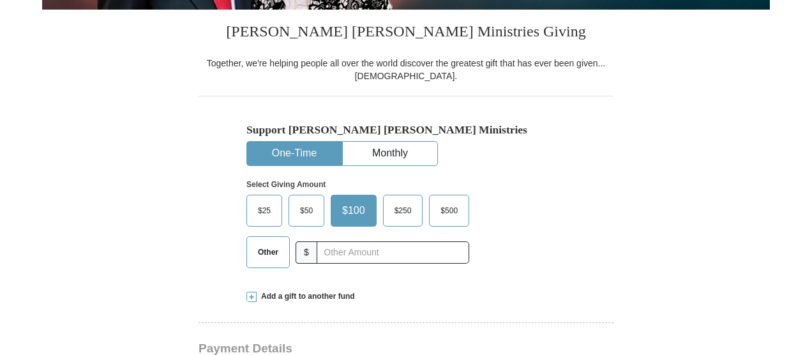  What do you see at coordinates (390, 153) in the screenshot?
I see `button: Monthly` at bounding box center [390, 153].